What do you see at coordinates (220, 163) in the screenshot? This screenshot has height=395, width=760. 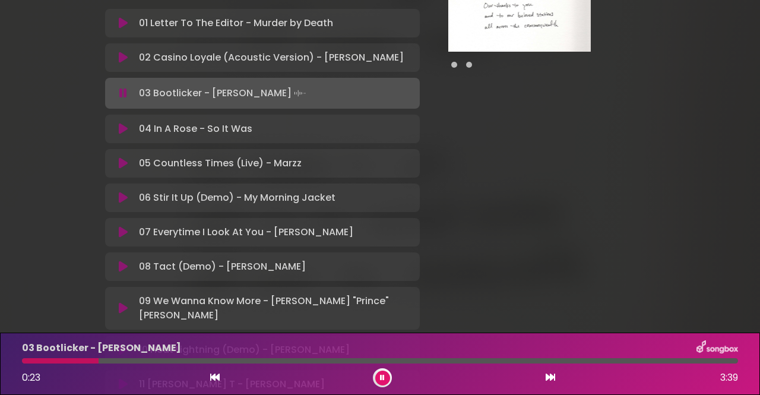 I see `p: 05 Countless Times (Live) - Marzz` at bounding box center [220, 163].